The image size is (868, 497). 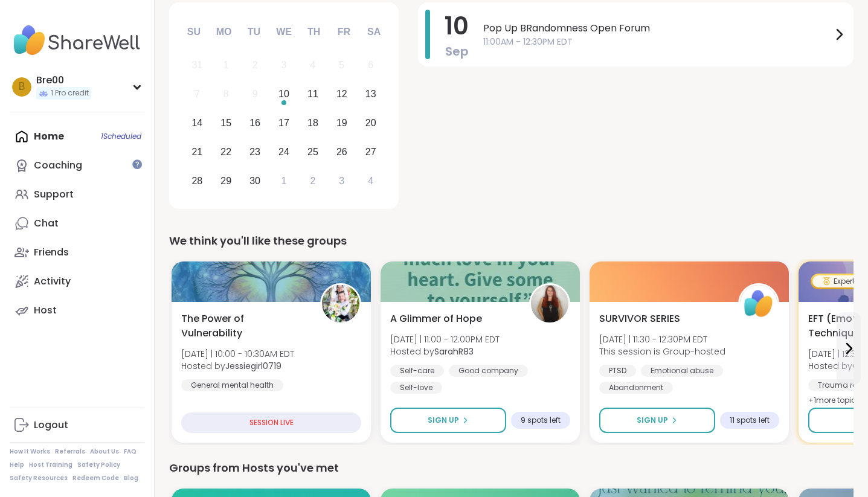 What do you see at coordinates (313, 123) in the screenshot?
I see `div: 18` at bounding box center [313, 123].